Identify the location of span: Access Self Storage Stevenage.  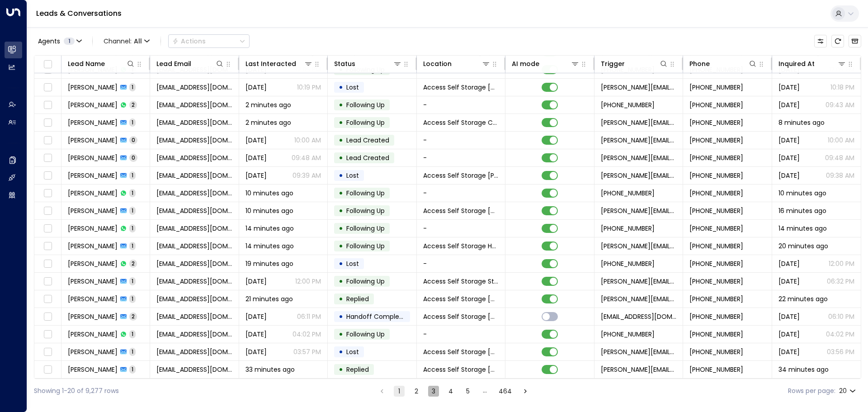
(461, 281).